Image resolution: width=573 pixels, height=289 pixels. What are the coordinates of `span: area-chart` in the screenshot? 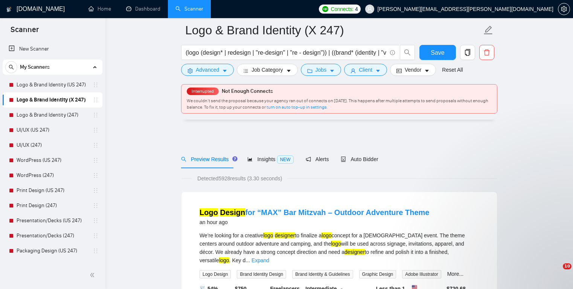 It's located at (250, 159).